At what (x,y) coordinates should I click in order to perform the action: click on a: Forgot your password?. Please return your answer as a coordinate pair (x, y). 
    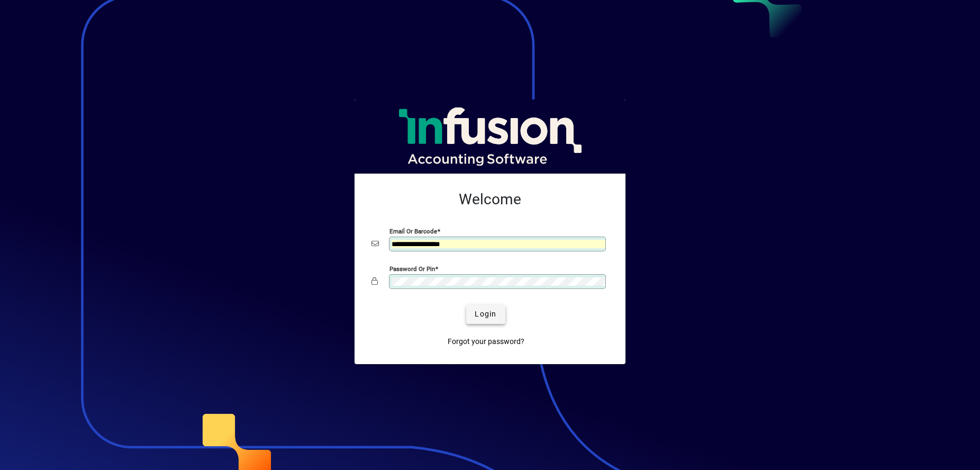
    Looking at the image, I should click on (485, 342).